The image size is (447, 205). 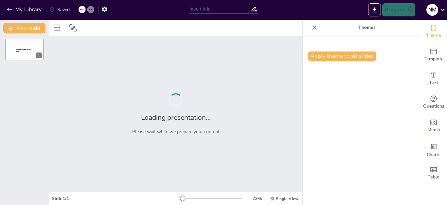 I want to click on span: Media, so click(x=434, y=130).